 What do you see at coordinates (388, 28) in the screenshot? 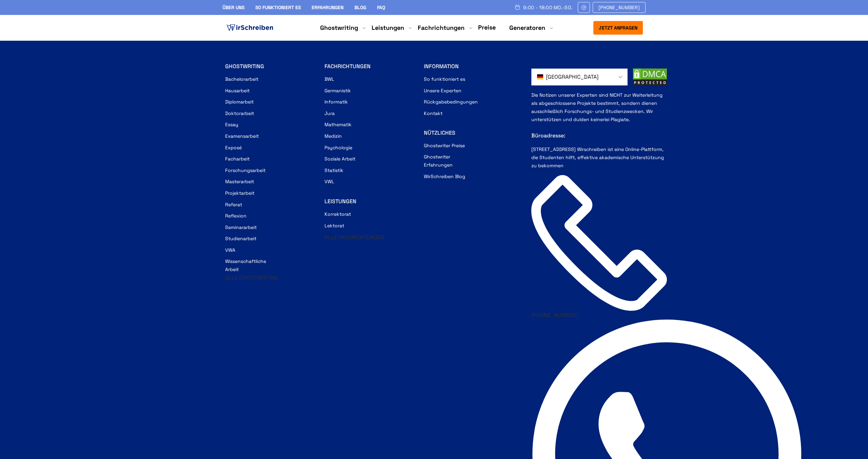
I see `a: Leistungen` at bounding box center [388, 28].